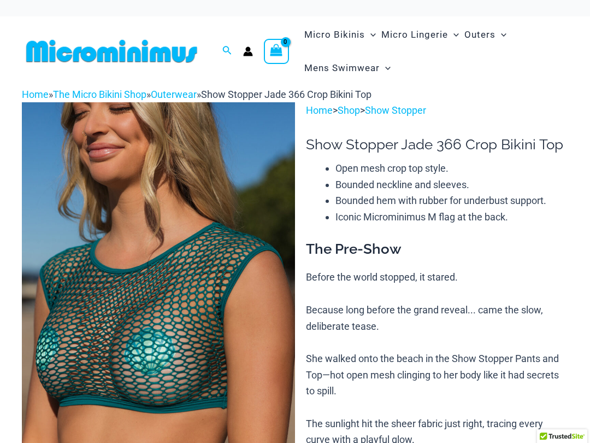  Describe the element at coordinates (276, 51) in the screenshot. I see `a: View Shopping Cart, empty` at that location.